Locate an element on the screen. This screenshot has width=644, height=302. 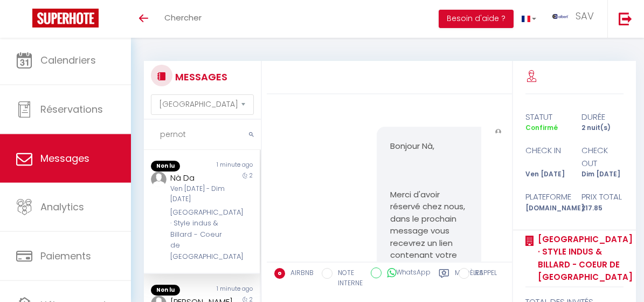
div: 217.85 is located at coordinates (603, 208).